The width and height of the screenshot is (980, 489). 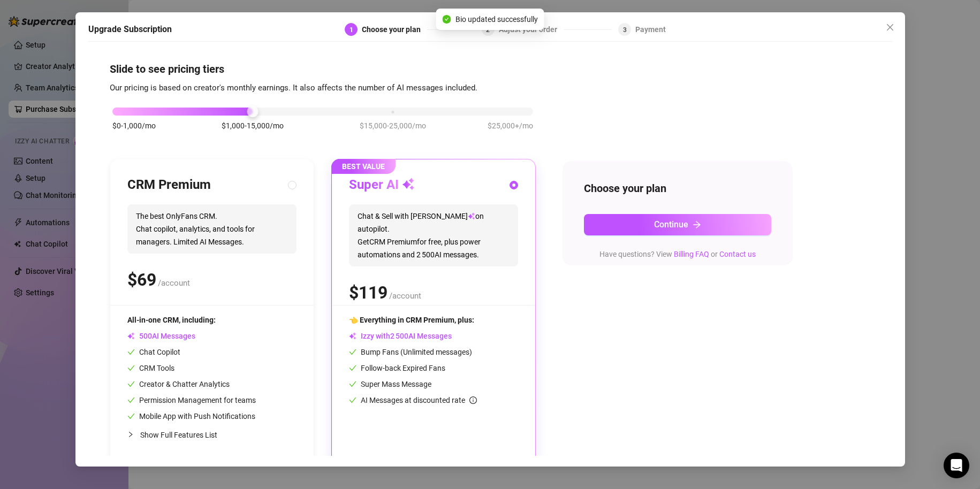 What do you see at coordinates (678, 188) in the screenshot?
I see `h4: Choose your plan` at bounding box center [678, 188].